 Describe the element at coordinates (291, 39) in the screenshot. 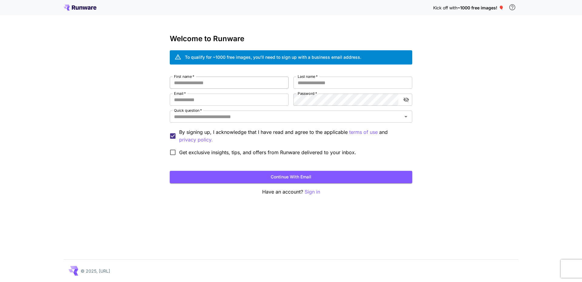

I see `h3: Welcome to Runware` at that location.